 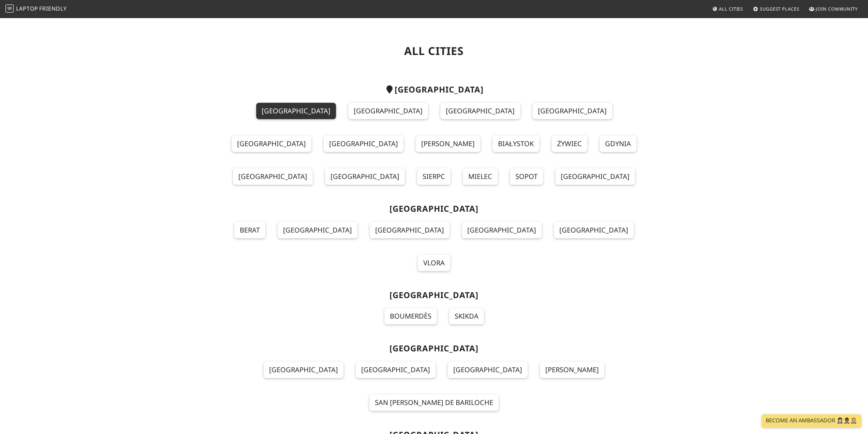 I want to click on a: All Cities, so click(x=727, y=9).